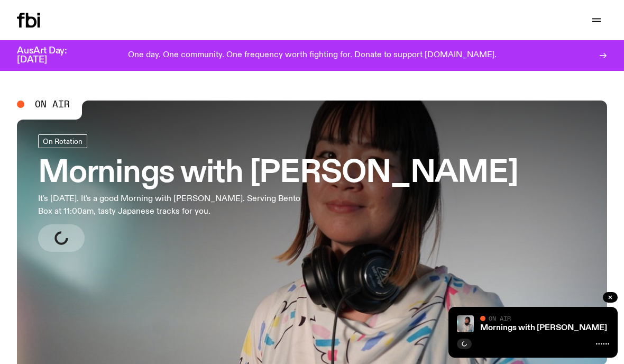 This screenshot has width=624, height=364. What do you see at coordinates (62, 141) in the screenshot?
I see `a: On Rotation` at bounding box center [62, 141].